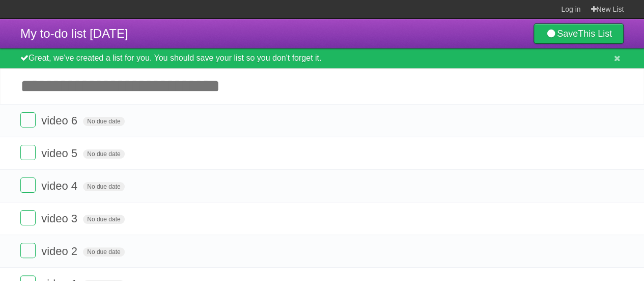 This screenshot has height=281, width=644. Describe the element at coordinates (594, 34) in the screenshot. I see `b: This List` at that location.